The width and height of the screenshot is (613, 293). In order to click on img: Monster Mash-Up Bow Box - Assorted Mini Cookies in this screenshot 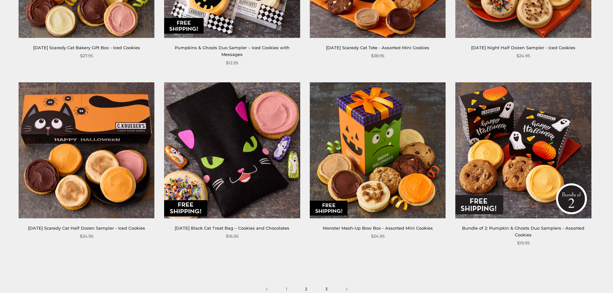, I will do `click(378, 150)`.